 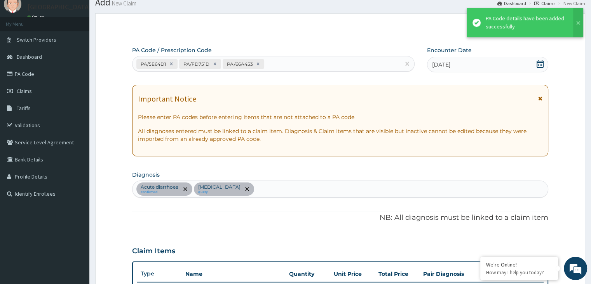 What do you see at coordinates (137, 13) in the screenshot?
I see `div: Minimize live chat window` at bounding box center [137, 13].